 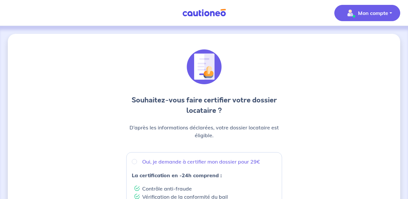 I want to click on h3: Souhaitez-vous faire certifier votre dossier locataire ?, so click(x=204, y=105).